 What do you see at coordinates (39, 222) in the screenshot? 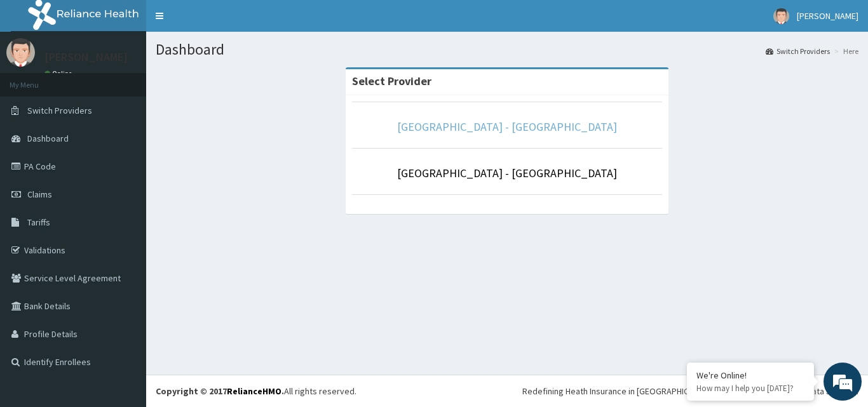
I see `span: Tariffs` at bounding box center [39, 222].